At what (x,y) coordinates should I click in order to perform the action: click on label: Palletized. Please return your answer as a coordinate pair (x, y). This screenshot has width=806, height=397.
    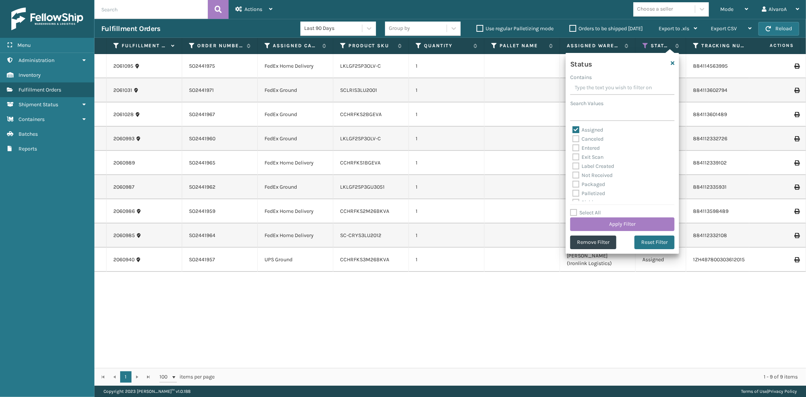
    Looking at the image, I should click on (589, 193).